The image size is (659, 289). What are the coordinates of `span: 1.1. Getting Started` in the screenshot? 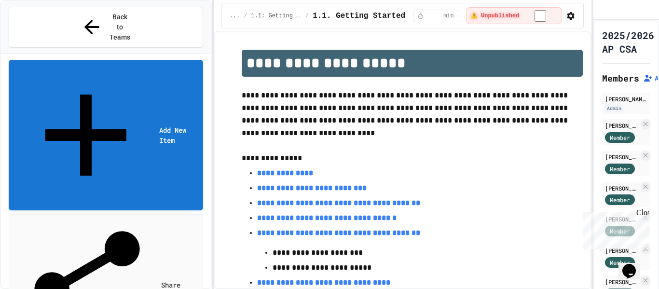 It's located at (359, 16).